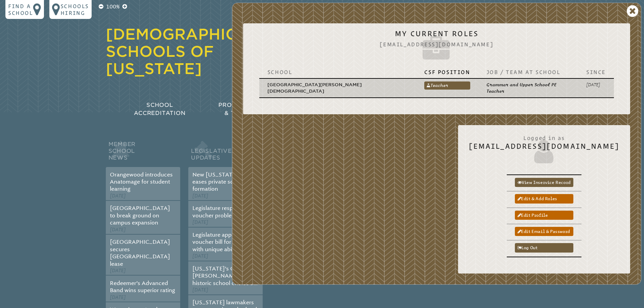  Describe the element at coordinates (75, 9) in the screenshot. I see `p: Schools Hiring` at that location.